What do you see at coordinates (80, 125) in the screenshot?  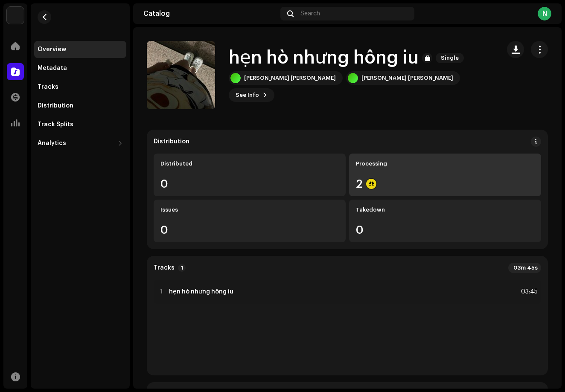 I see `re-m-nav-item: Track Splits` at bounding box center [80, 125].